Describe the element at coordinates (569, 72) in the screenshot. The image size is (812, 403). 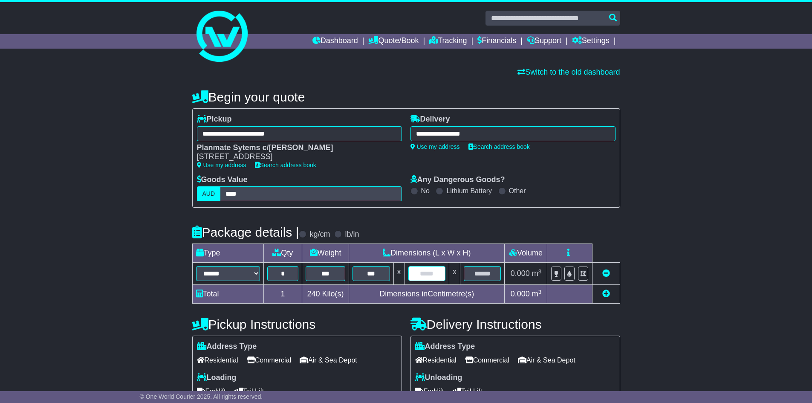
I see `a: Switch to the old dashboard` at that location.